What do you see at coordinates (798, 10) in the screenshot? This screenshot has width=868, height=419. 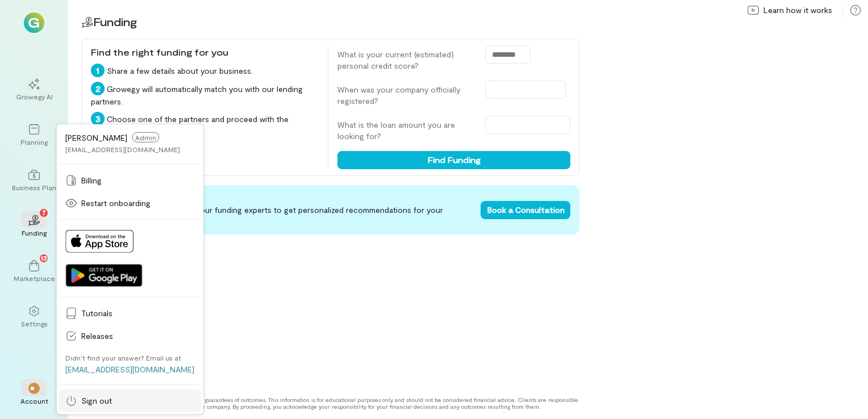 I see `span: Learn how it works` at bounding box center [798, 10].